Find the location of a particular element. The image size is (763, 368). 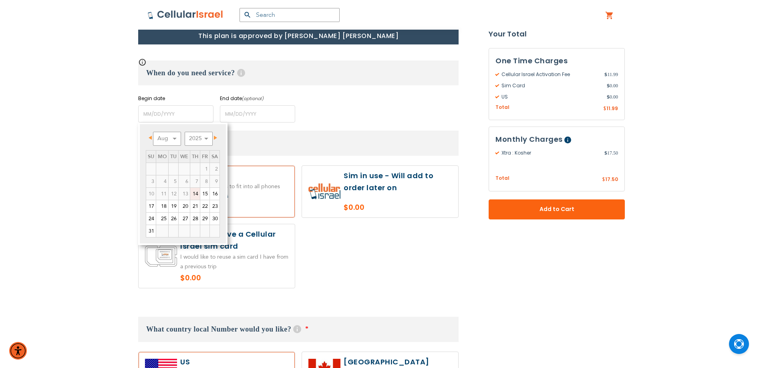

label: Begin date is located at coordinates (176, 98).